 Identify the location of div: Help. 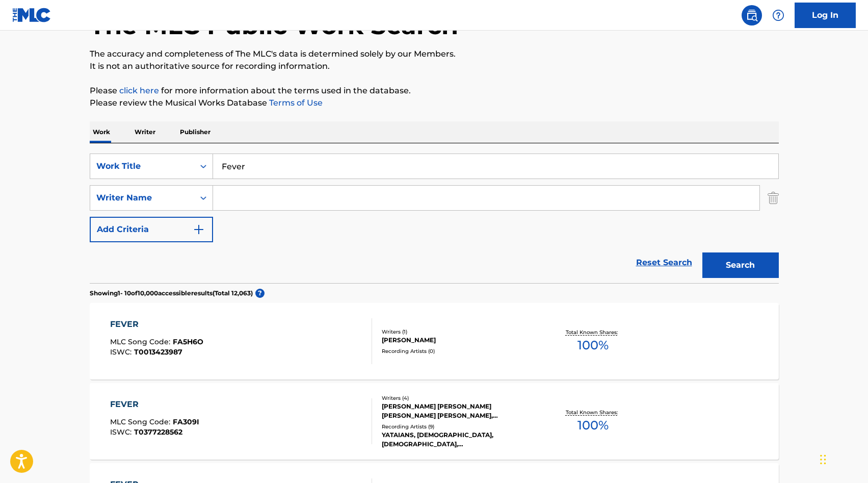
(778, 16).